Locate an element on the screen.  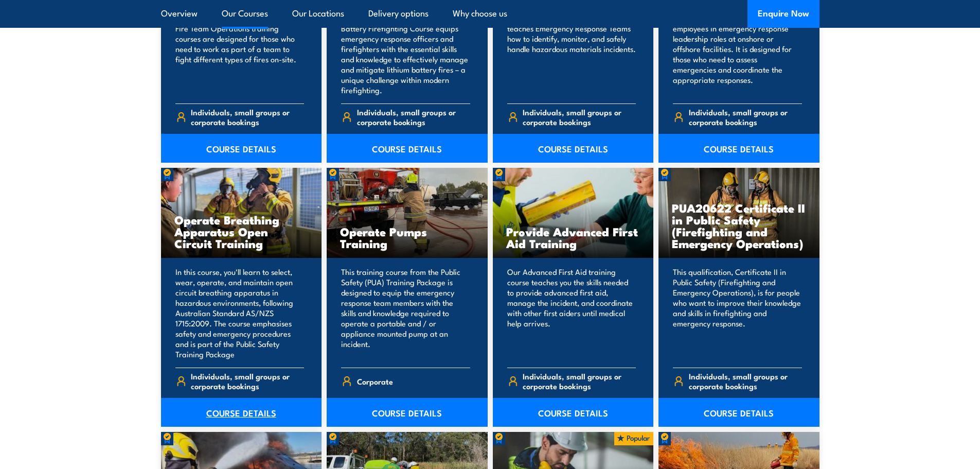
h3: PUA20622 Certificate II in Public Safety (Firefighting and Emergency Operations) is located at coordinates (739, 226).